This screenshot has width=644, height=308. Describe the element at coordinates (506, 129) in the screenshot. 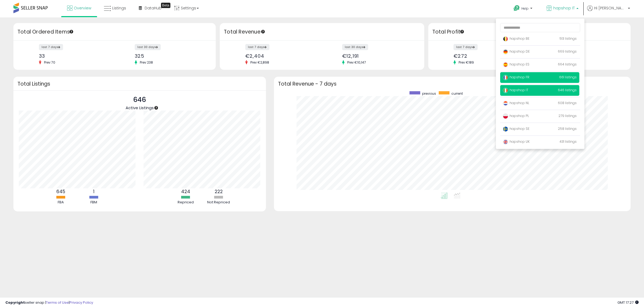

I see `img: sweden.png` at that location.